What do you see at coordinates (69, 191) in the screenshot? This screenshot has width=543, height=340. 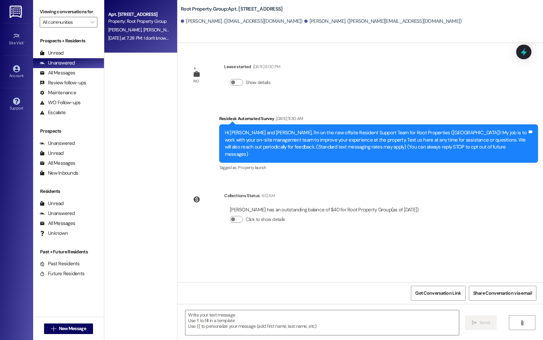 I see `div: Residents` at bounding box center [69, 191].